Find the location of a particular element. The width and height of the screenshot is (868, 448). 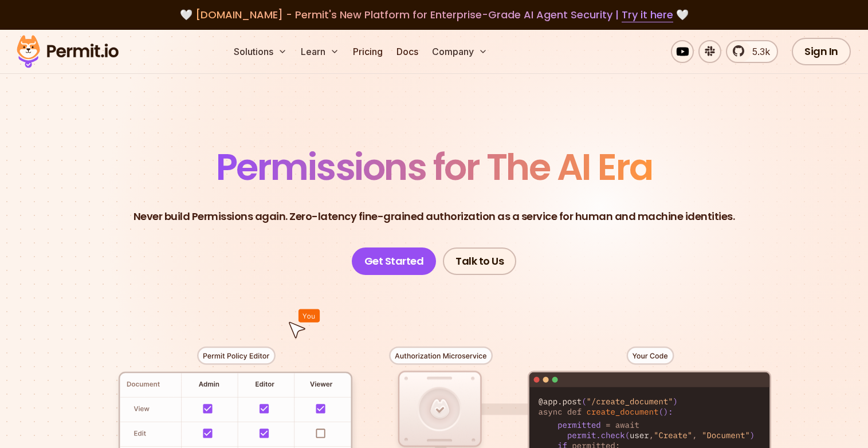

a: 5.3k is located at coordinates (752, 51).